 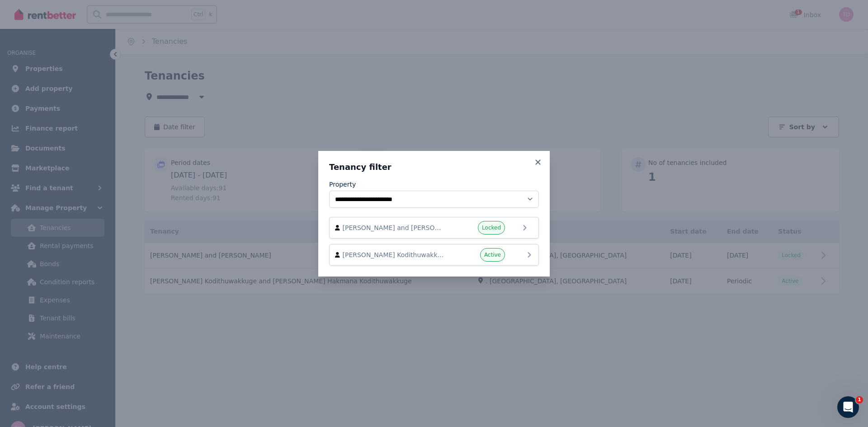 What do you see at coordinates (492, 228) in the screenshot?
I see `span: Locked` at bounding box center [492, 228].